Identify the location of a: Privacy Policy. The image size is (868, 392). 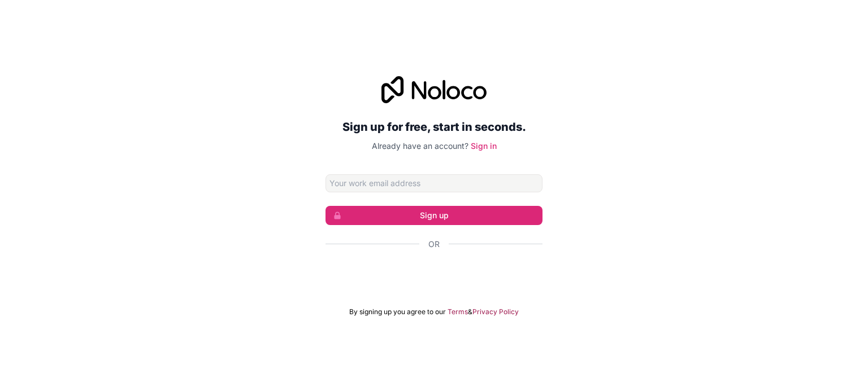
(496, 312).